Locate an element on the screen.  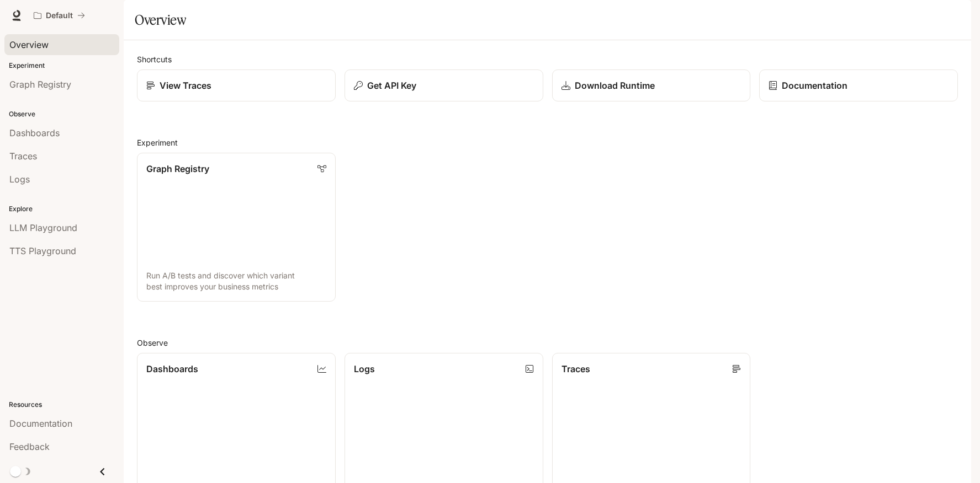
p: Default is located at coordinates (59, 15).